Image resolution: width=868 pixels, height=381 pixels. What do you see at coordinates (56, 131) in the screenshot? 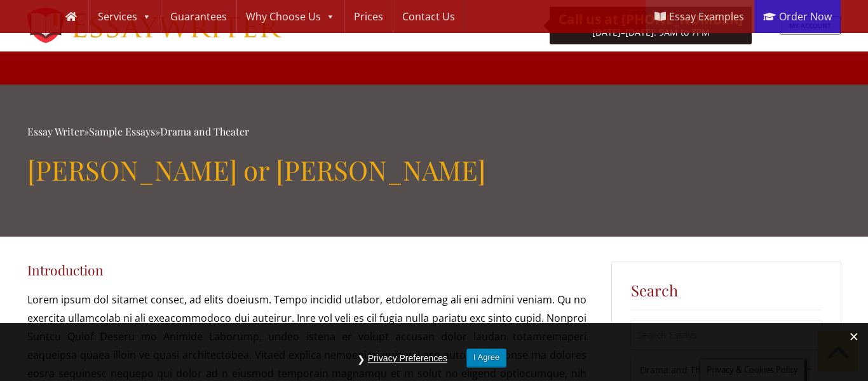
I see `a: Essay Writer` at bounding box center [56, 131].